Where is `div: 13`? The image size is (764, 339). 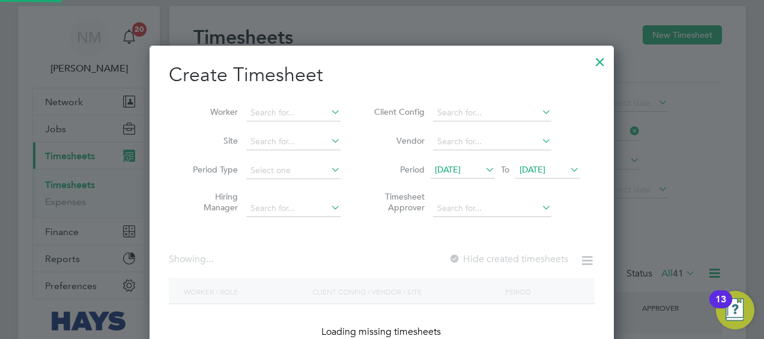
div: 13 is located at coordinates (721, 307).